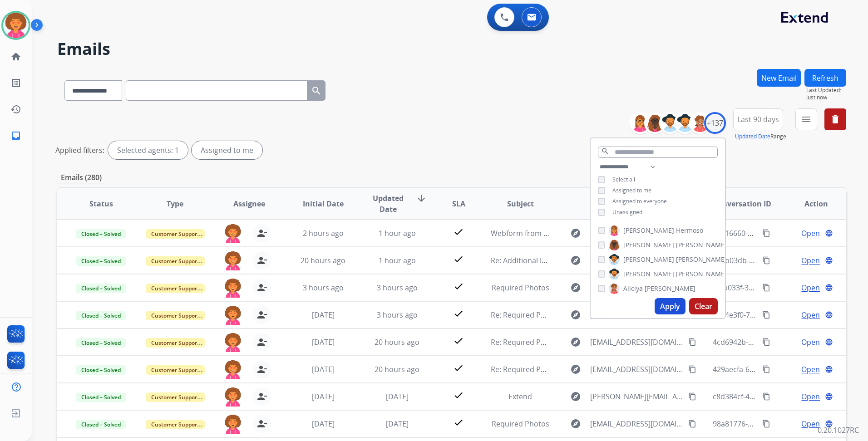 This screenshot has height=441, width=868. Describe the element at coordinates (627, 212) in the screenshot. I see `span: Unassigned` at that location.